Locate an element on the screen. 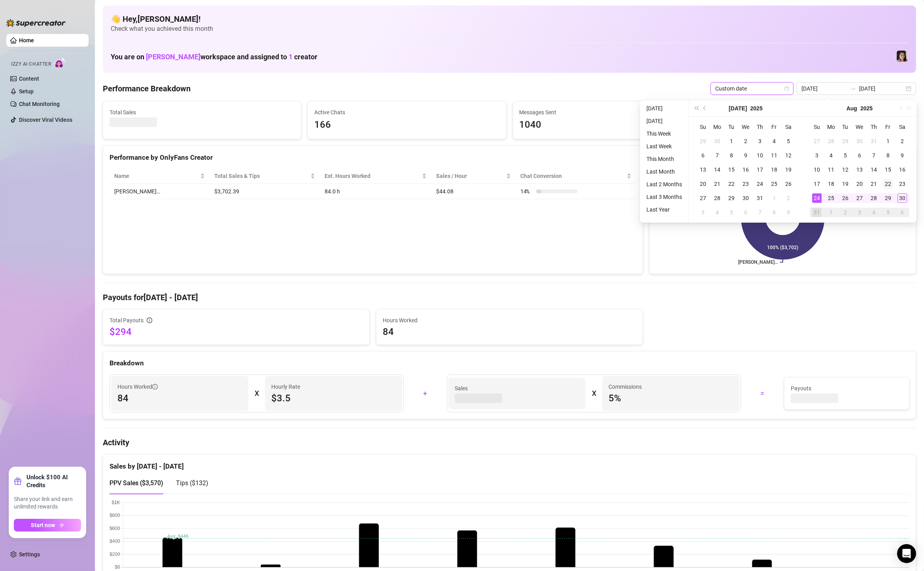  span: 84 is located at coordinates (180, 398).